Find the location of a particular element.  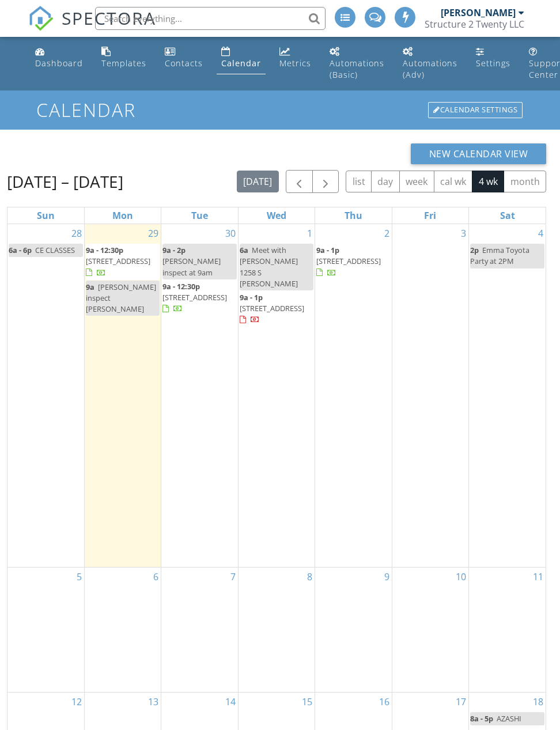

div: Metrics is located at coordinates (295, 63).